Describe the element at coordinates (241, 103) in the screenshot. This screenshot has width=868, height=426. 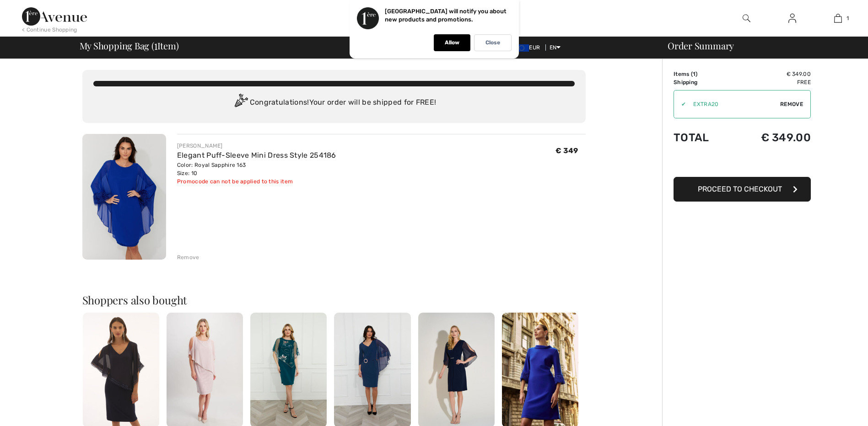
I see `img: Congratulation2.svg` at that location.